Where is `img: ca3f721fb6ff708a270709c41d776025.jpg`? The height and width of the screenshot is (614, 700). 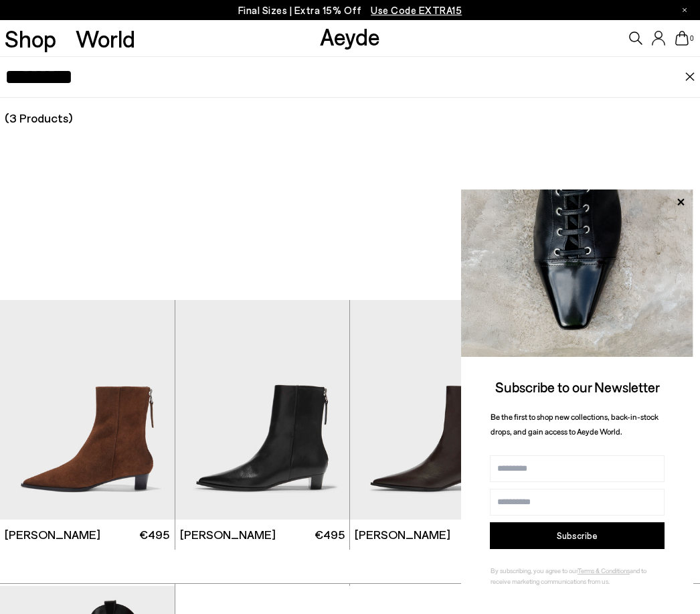
img: ca3f721fb6ff708a270709c41d776025.jpg is located at coordinates (577, 273).